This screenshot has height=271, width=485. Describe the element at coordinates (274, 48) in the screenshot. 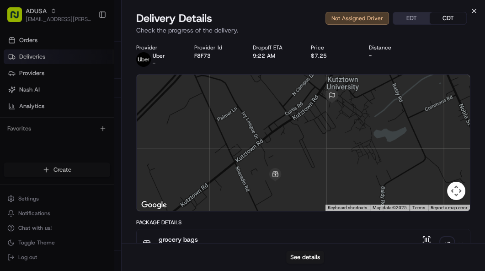

I see `div: Dropoff ETA` at that location.